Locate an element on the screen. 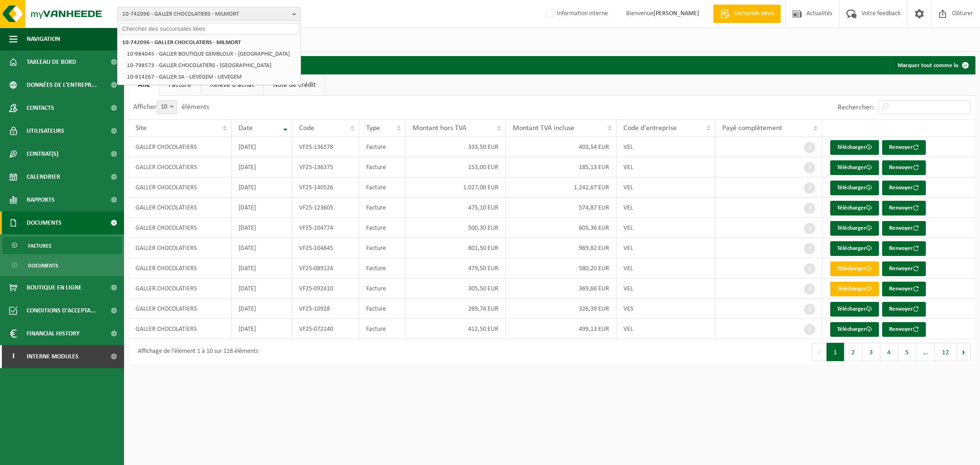 Image resolution: width=980 pixels, height=465 pixels. span: Payé complètement is located at coordinates (752, 128).